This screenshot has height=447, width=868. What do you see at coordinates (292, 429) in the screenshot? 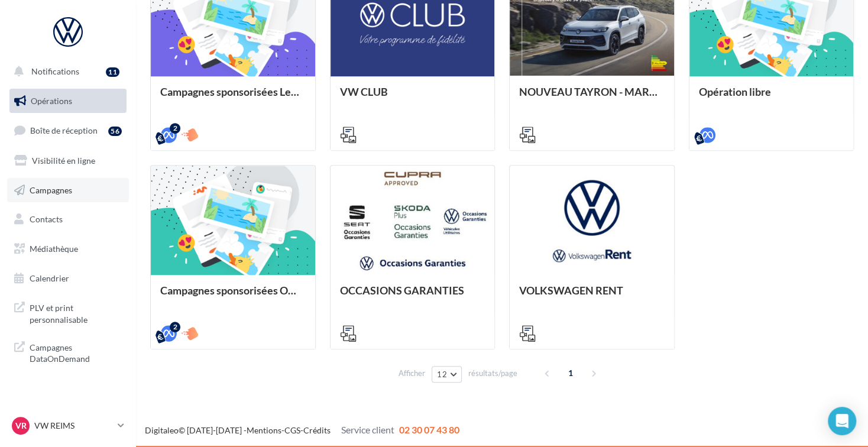
I see `a: CGS` at bounding box center [292, 429].